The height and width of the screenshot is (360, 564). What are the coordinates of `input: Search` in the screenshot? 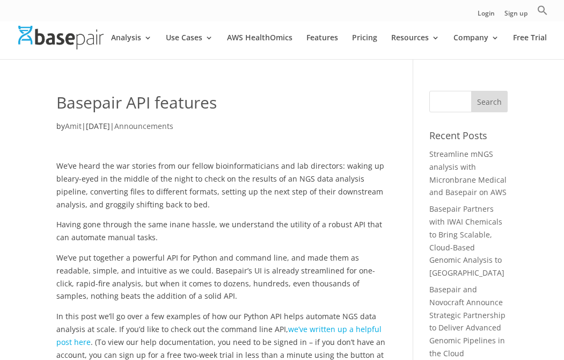 It's located at (490, 101).